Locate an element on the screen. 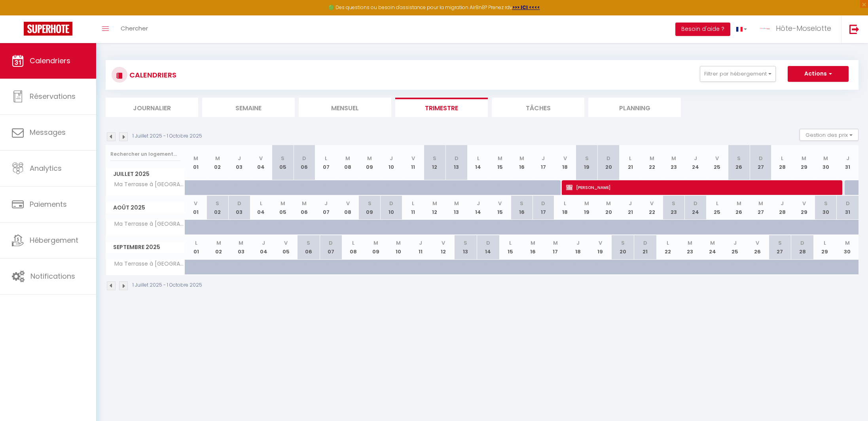  th: 30 is located at coordinates (826, 207).